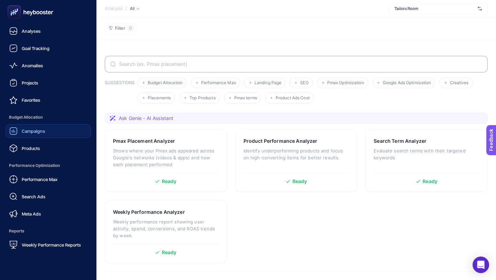 Image resolution: width=496 pixels, height=280 pixels. Describe the element at coordinates (48, 131) in the screenshot. I see `a: Campaigns` at that location.